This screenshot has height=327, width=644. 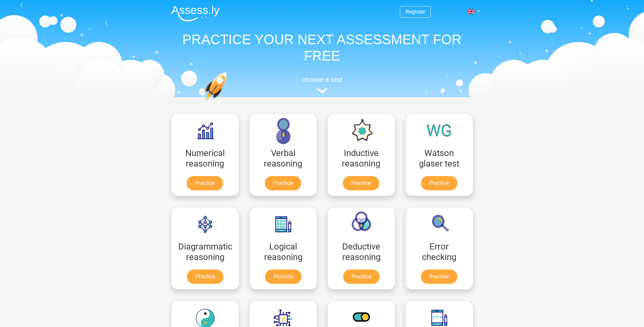 What do you see at coordinates (322, 80) in the screenshot?
I see `h5: choose a test` at bounding box center [322, 80].